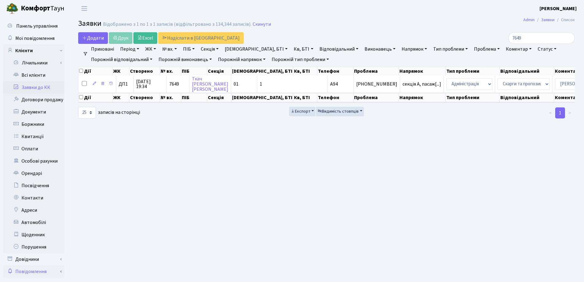 The image size is (584, 282). What do you see at coordinates (177, 24) in the screenshot?
I see `div: Відображено з 1 по 1 з 1 записів (відфільтровано з 134,344 записів).` at bounding box center [177, 24].